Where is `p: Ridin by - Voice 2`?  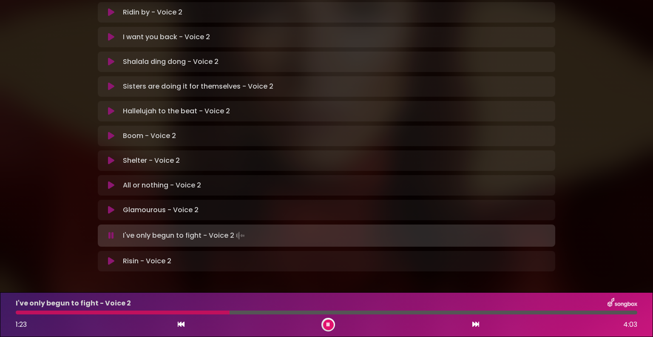
p: Ridin by - Voice 2 is located at coordinates (153, 12).